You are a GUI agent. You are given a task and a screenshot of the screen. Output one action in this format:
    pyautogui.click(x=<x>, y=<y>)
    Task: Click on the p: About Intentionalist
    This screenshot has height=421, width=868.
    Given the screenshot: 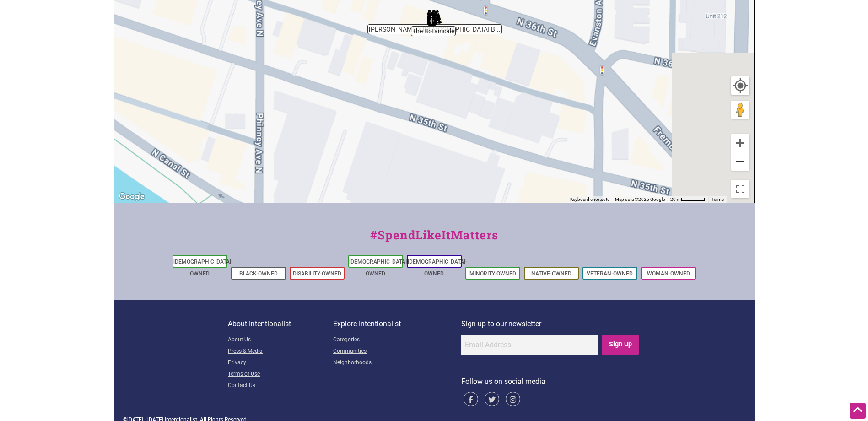 What is the action you would take?
    pyautogui.click(x=281, y=325)
    